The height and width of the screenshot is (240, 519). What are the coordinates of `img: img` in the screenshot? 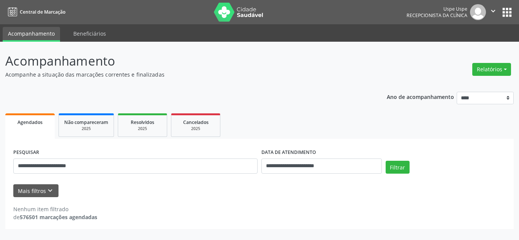 It's located at (478, 12).